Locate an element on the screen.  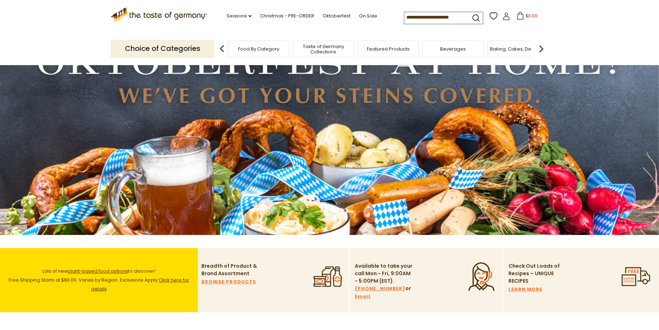
a: LEARN MORE is located at coordinates (525, 289).